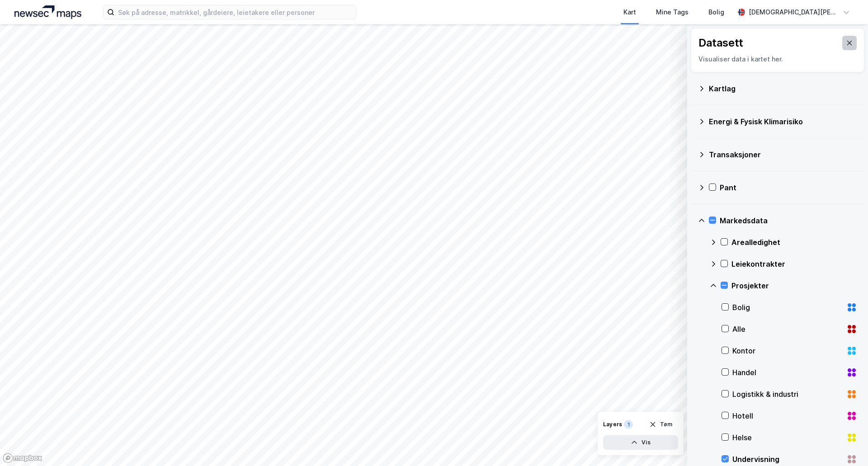  What do you see at coordinates (845, 444) in the screenshot?
I see `div: Kontrollprogram for chat` at bounding box center [845, 444].